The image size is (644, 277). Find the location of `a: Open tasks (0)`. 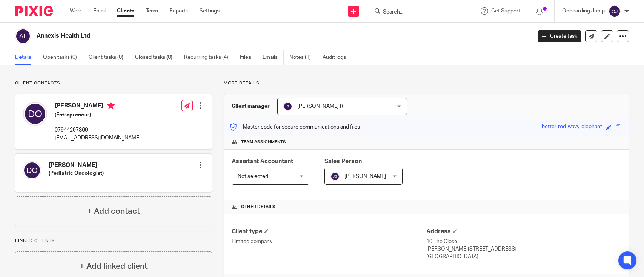

a: Open tasks (0) is located at coordinates (63, 57).